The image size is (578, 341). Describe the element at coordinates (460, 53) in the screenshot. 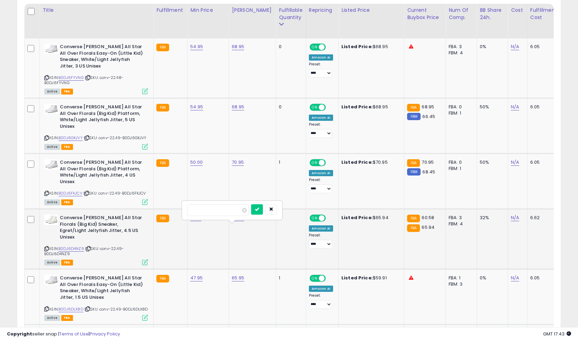

I see `div: FBM: 4` at that location.